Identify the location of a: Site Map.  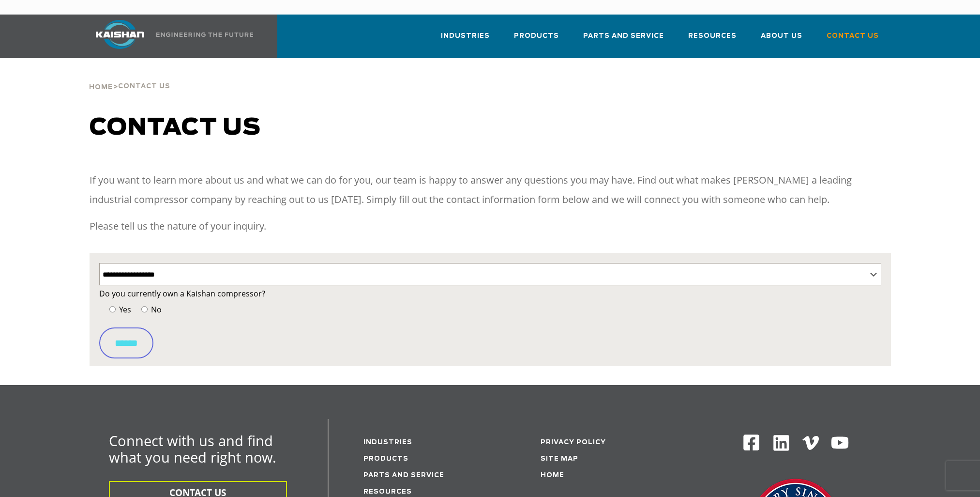
(559, 458).